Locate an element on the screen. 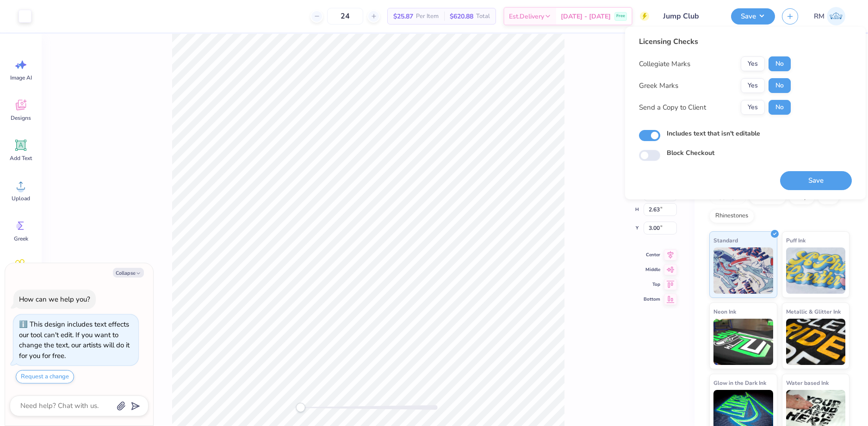  div: Rhinestones is located at coordinates (732, 216).